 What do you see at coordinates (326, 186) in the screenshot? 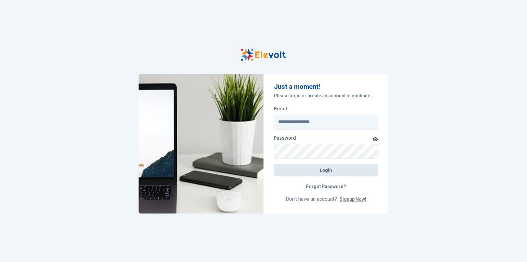
I see `a: Forgot Password?` at bounding box center [326, 186].